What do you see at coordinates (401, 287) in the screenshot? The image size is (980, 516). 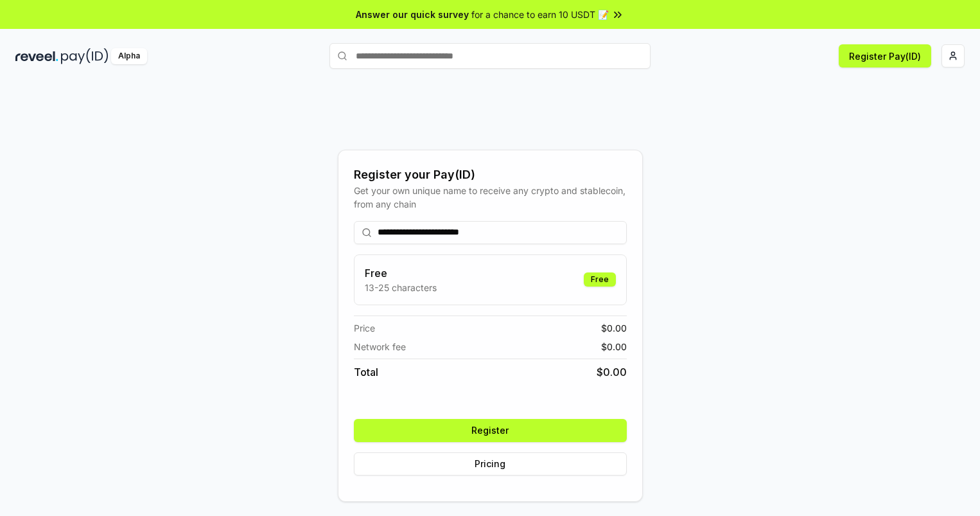 I see `p: 13-25 characters` at bounding box center [401, 287].